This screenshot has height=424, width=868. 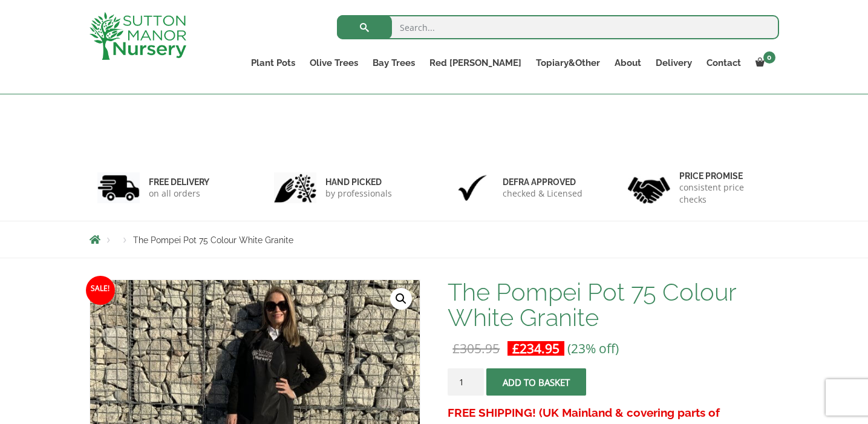 I want to click on bdi: 305.95, so click(x=476, y=349).